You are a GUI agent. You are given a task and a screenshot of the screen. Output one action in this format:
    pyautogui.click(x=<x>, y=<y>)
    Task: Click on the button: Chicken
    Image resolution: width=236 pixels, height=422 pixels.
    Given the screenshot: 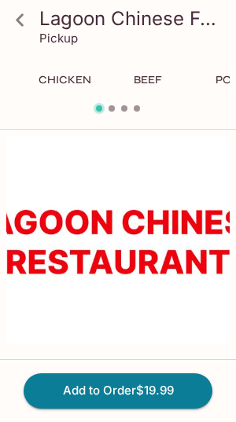 What is the action you would take?
    pyautogui.click(x=65, y=80)
    